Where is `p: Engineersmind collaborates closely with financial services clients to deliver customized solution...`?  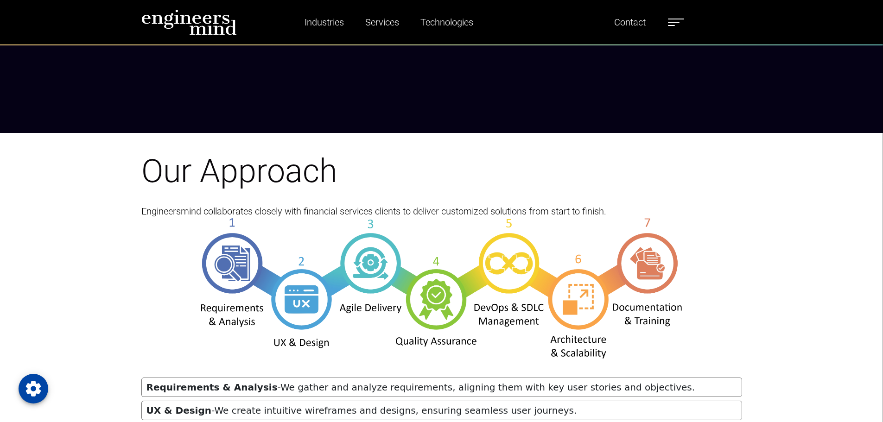 p: Engineersmind collaborates closely with financial services clients to deliver customized solution... is located at coordinates (442, 211).